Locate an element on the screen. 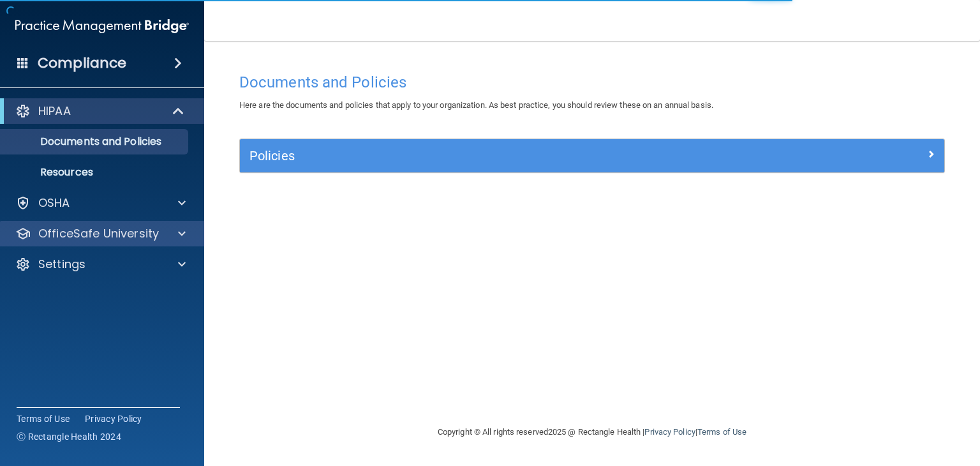 Image resolution: width=980 pixels, height=466 pixels. p: OfficeSafe University is located at coordinates (98, 234).